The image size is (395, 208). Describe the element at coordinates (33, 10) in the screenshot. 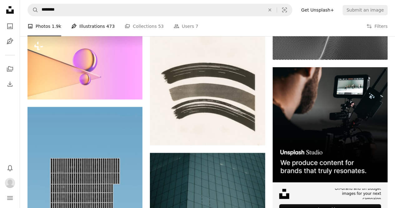

I see `button: Search Unsplash` at that location.